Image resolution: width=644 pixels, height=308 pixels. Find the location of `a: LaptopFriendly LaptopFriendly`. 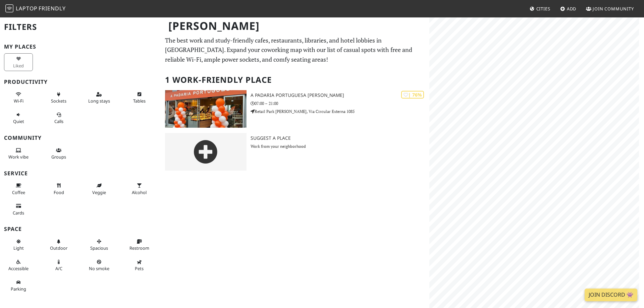

a: LaptopFriendly LaptopFriendly is located at coordinates (36, 8).